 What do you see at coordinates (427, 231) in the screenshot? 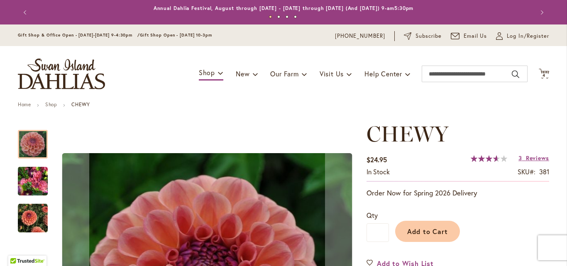
I see `button: Add to Cart` at bounding box center [427, 231].